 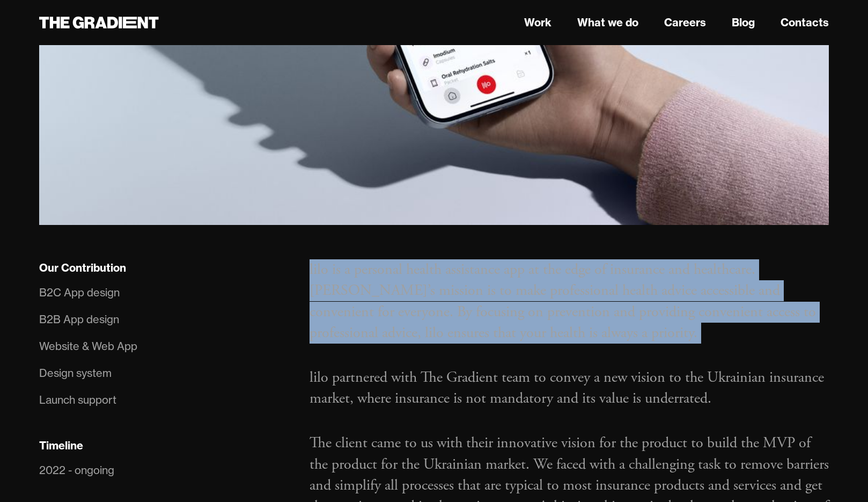 What do you see at coordinates (607, 22) in the screenshot?
I see `a: What we do` at bounding box center [607, 22].